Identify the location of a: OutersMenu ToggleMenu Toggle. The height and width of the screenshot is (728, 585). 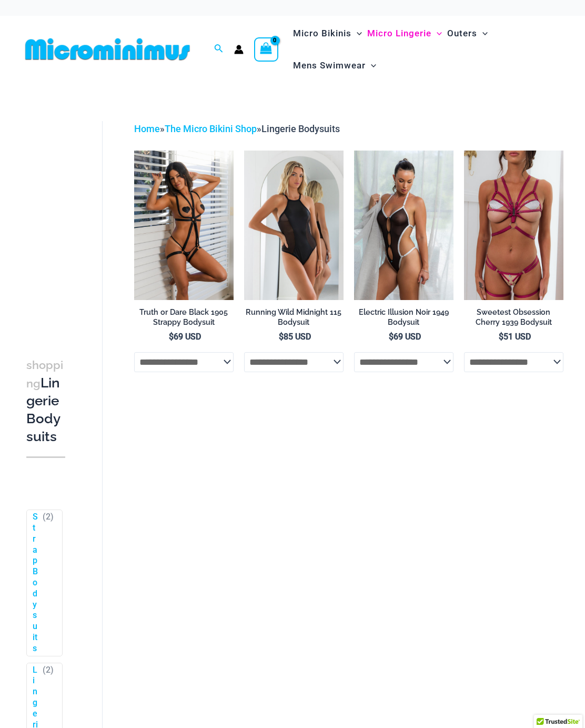
(467, 33).